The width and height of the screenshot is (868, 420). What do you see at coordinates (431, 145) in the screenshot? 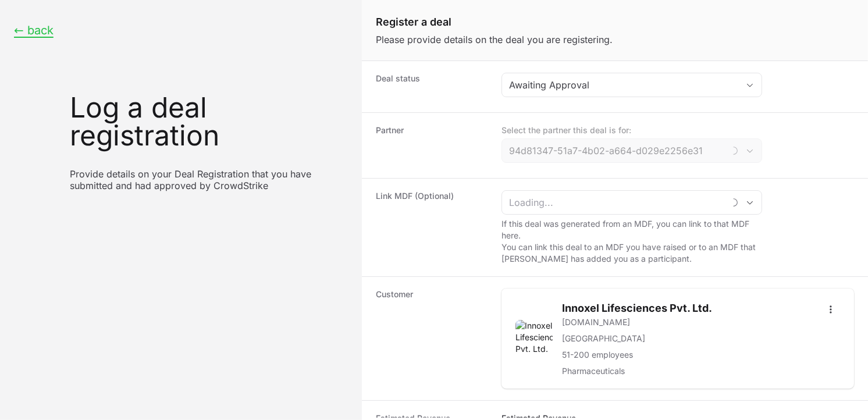
I see `dt: Partner` at bounding box center [431, 145].